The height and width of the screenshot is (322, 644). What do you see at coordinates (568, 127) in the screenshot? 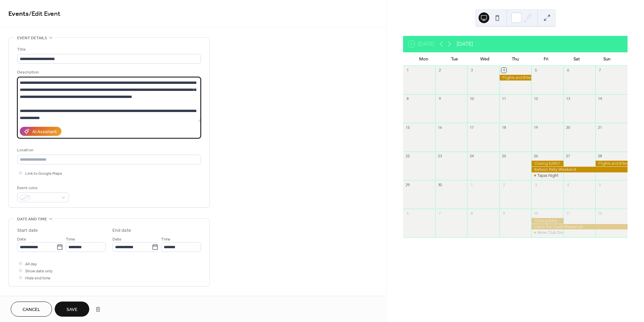
I see `div: 20` at bounding box center [568, 127].